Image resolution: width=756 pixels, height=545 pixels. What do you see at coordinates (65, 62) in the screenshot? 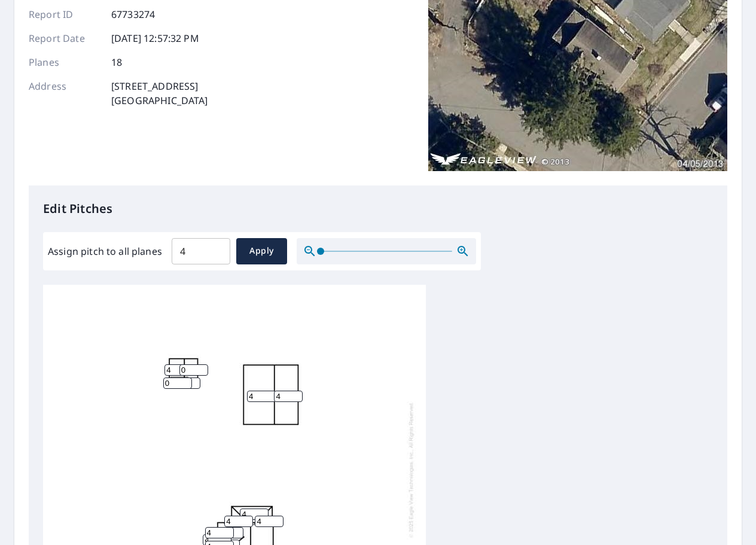
I see `p: Planes` at bounding box center [65, 62].